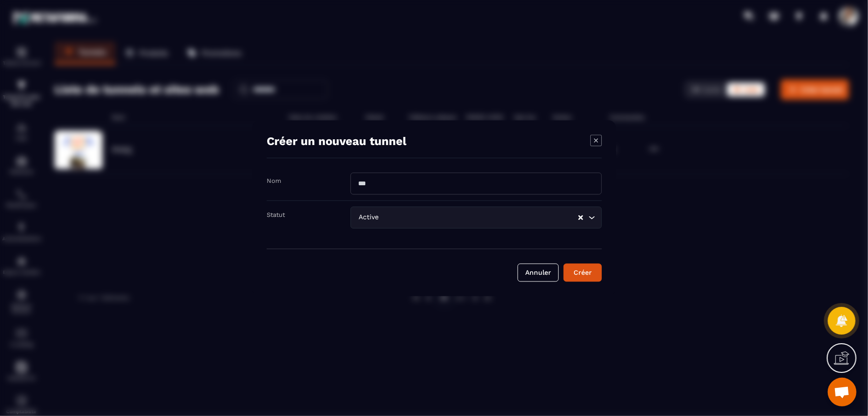 This screenshot has width=868, height=416. Describe the element at coordinates (538, 272) in the screenshot. I see `button: Annuler` at that location.